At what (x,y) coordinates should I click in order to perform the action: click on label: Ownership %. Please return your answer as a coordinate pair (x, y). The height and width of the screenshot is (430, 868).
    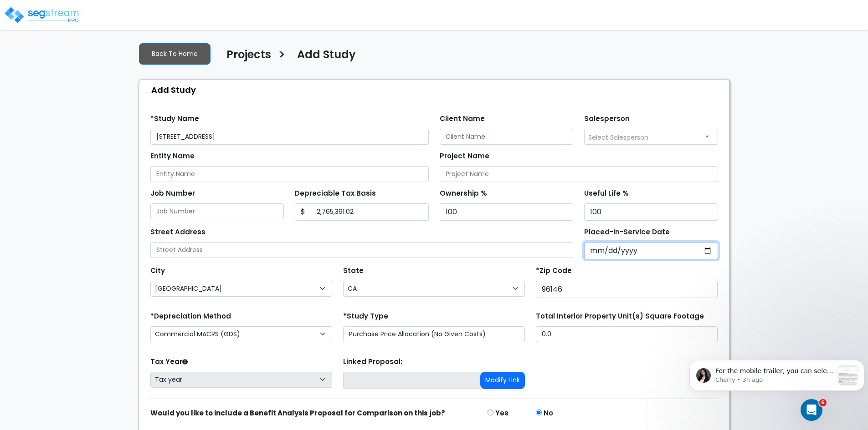
    Looking at the image, I should click on (464, 193).